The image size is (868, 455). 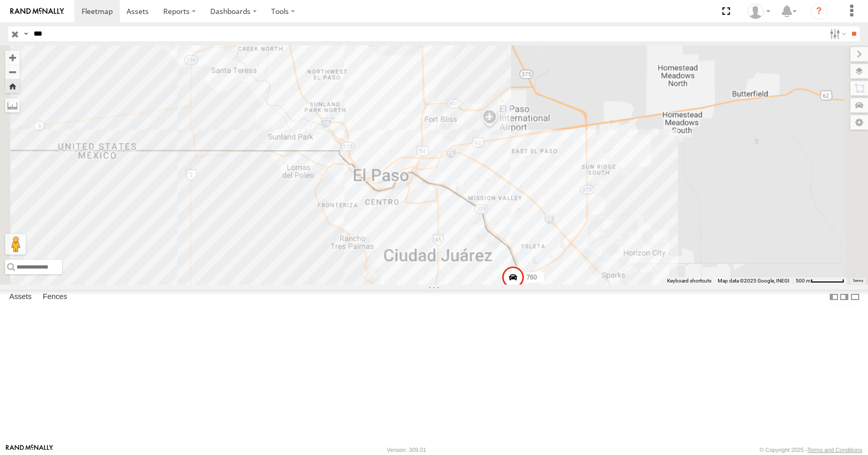 I want to click on div: MANUEL HERNANDEZ, so click(x=759, y=11).